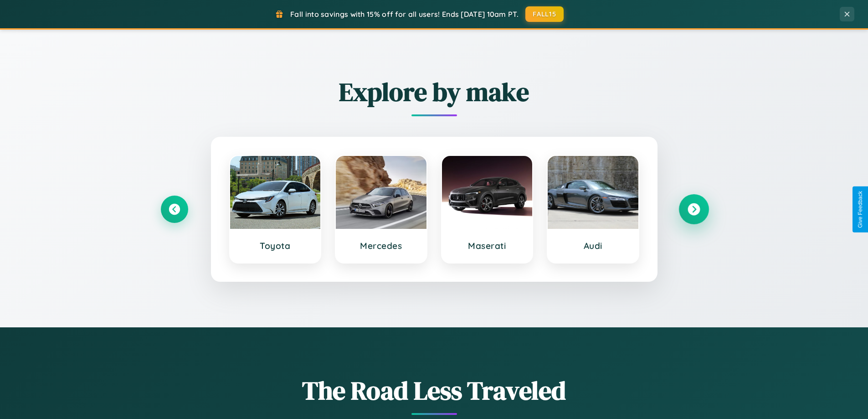 The image size is (868, 419). I want to click on h3: Audi, so click(593, 246).